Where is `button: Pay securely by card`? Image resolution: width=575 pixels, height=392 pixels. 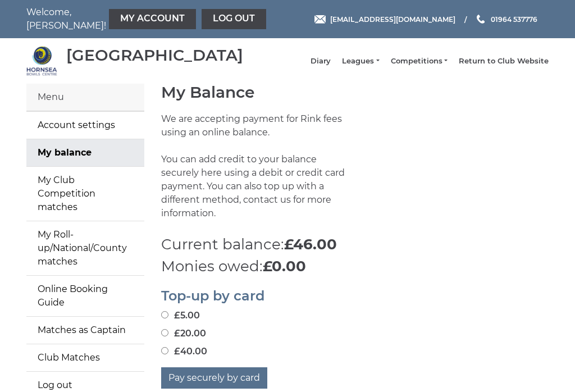
button: Pay securely by card is located at coordinates (214, 378).